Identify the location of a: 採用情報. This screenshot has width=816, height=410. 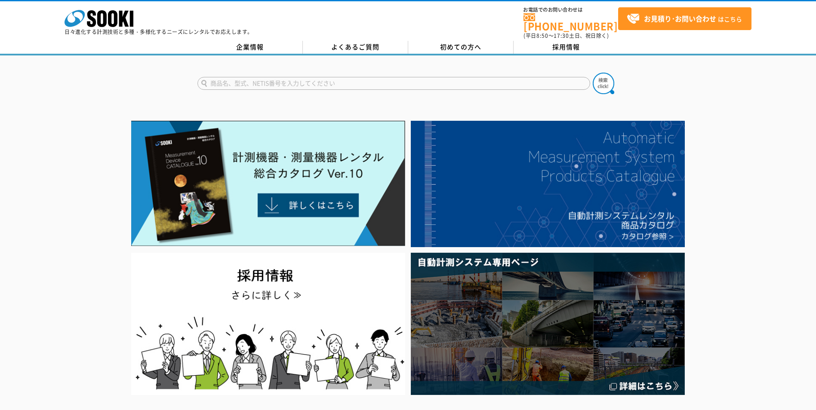
(566, 47).